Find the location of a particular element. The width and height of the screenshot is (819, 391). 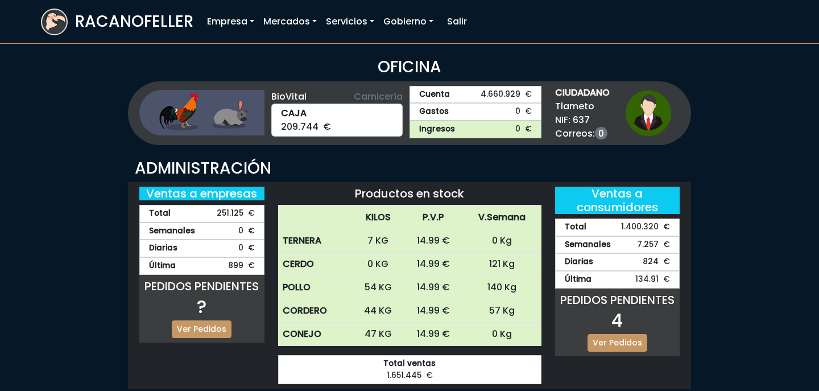

th: KILOS is located at coordinates (378, 217).